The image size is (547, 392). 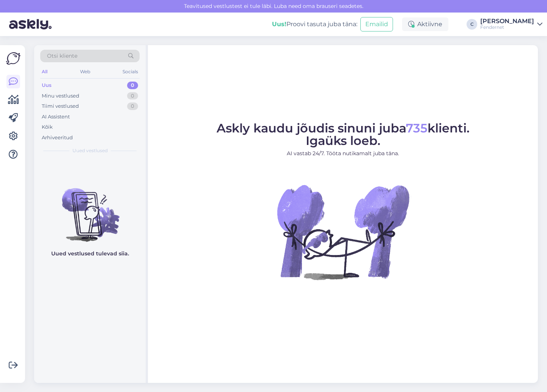 What do you see at coordinates (61, 96) in the screenshot?
I see `div: Minu vestlused` at bounding box center [61, 96].